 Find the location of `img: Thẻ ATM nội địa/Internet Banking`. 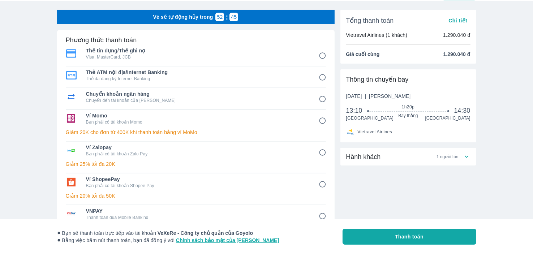

img: Thẻ ATM nội địa/Internet Banking is located at coordinates (71, 75).